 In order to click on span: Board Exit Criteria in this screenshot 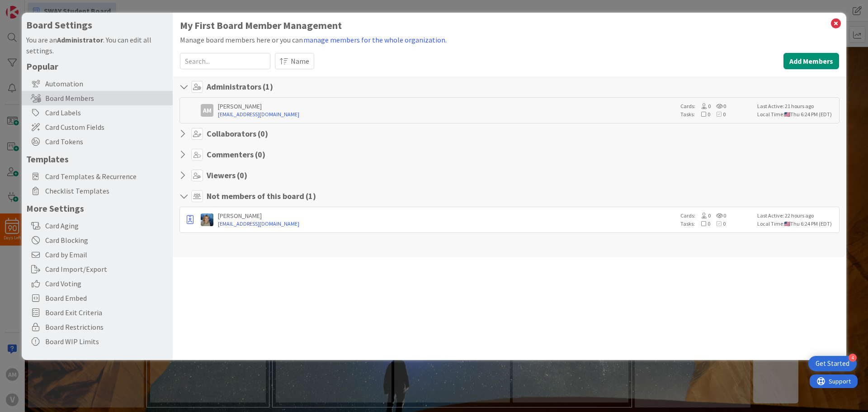, I will do `click(107, 313)`.